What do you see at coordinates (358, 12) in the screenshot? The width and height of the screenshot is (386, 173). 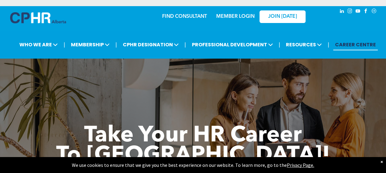 I see `a: youtube` at bounding box center [358, 12].